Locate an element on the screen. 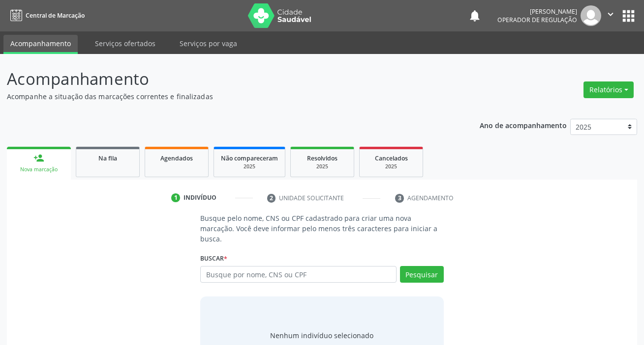 This screenshot has height=345, width=644. a: Central de Marcação is located at coordinates (46, 15).